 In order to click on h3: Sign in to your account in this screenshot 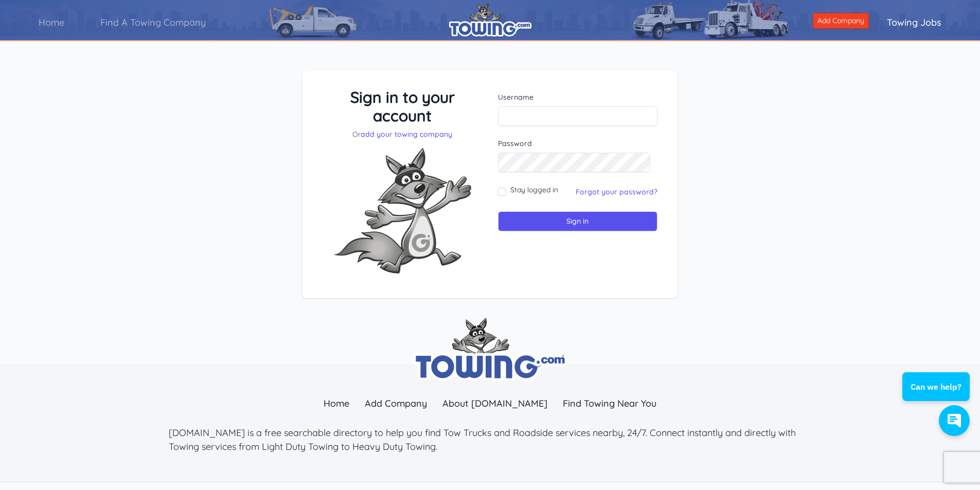, I will do `click(402, 106)`.